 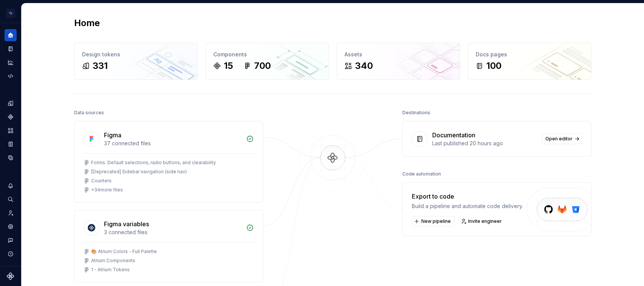 I want to click on div: 🎨 Atrium Colors - Full Palette, so click(x=124, y=252).